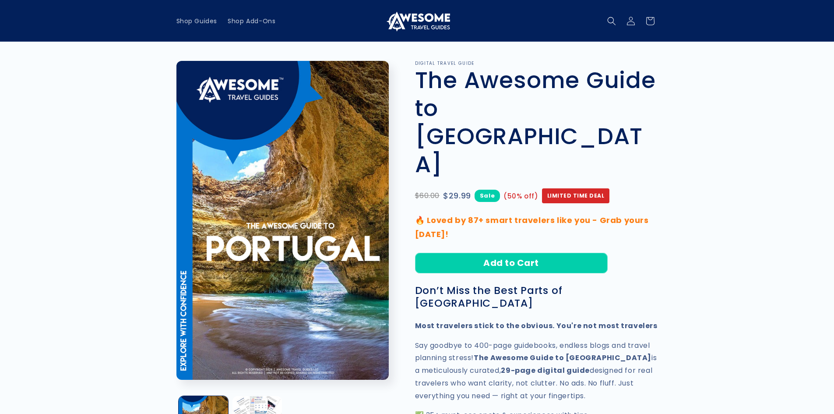  What do you see at coordinates (511, 263) in the screenshot?
I see `button: Add to Cart` at bounding box center [511, 263].